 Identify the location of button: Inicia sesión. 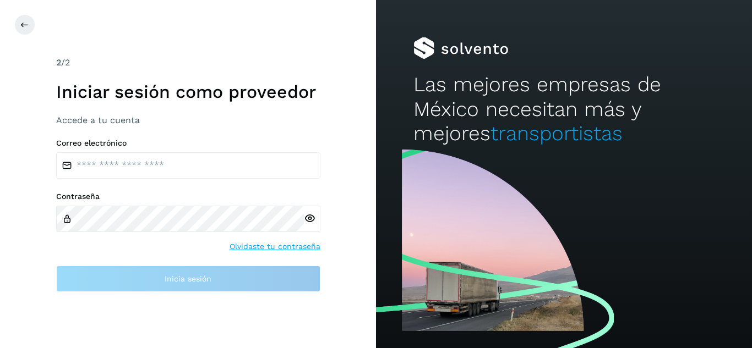
(188, 279).